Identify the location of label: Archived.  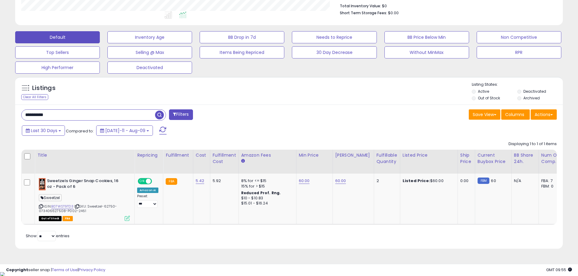
(532, 98).